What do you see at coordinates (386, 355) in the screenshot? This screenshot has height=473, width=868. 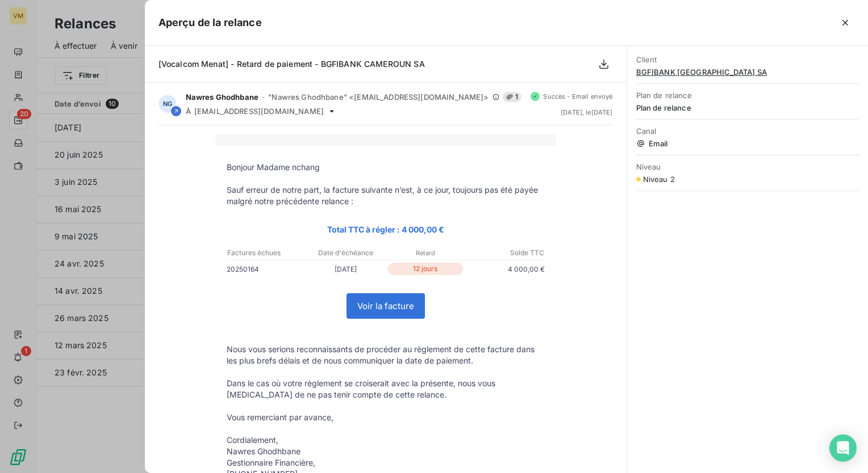 I see `p: Nous vous serions reconnaissants de procéder au règlement de cette facture dans les plus brefs dé...` at bounding box center [386, 355].